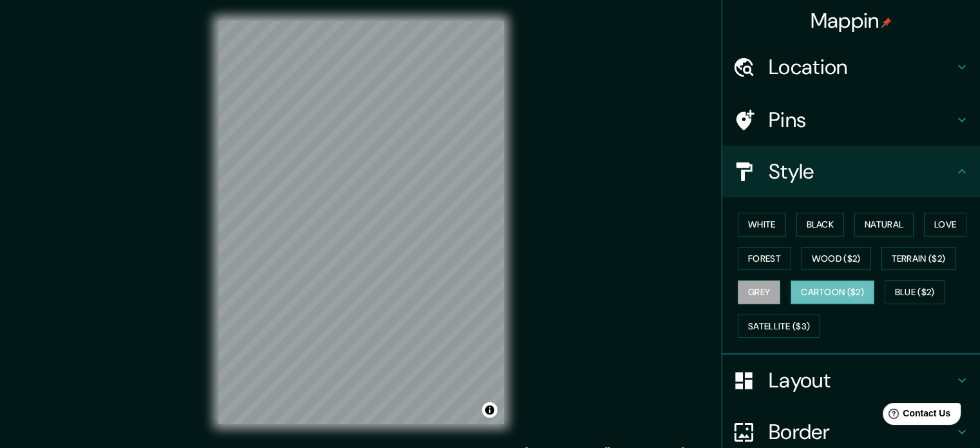 The width and height of the screenshot is (980, 448). I want to click on div: Pins, so click(851, 120).